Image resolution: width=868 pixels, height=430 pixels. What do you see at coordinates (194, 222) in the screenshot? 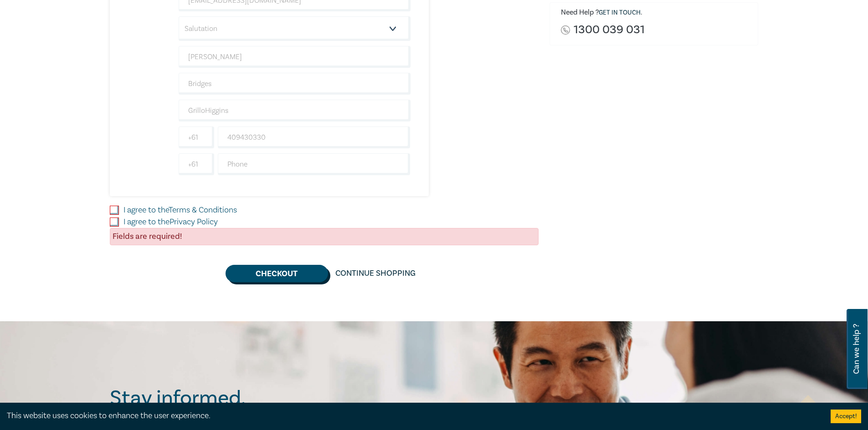
I see `a: Privacy Policy` at bounding box center [194, 222].